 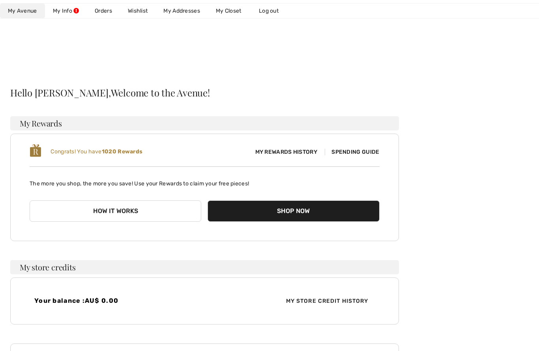 What do you see at coordinates (115, 211) in the screenshot?
I see `button: How it works` at bounding box center [115, 211].